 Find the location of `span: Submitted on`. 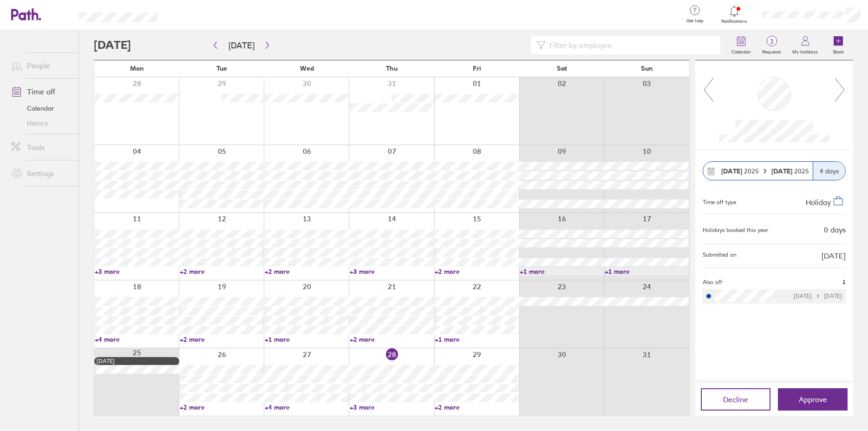

span: Submitted on is located at coordinates (720, 255).